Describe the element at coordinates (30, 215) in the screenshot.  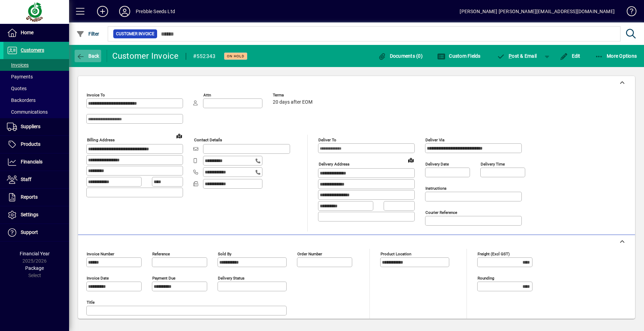
I see `span: Settings` at that location.